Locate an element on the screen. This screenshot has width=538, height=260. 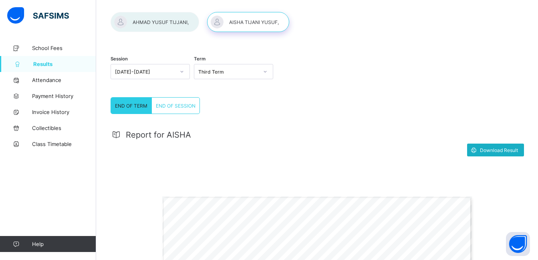
span: END OF SESSION is located at coordinates (175, 106).